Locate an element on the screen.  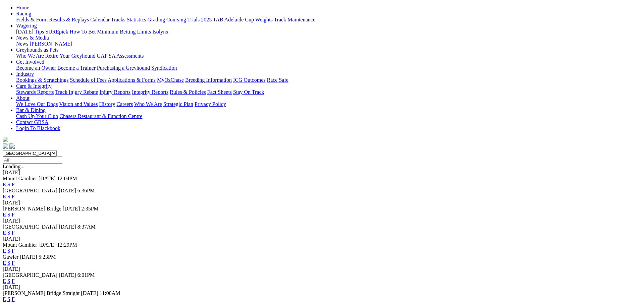
a: Isolynx is located at coordinates (160, 31).